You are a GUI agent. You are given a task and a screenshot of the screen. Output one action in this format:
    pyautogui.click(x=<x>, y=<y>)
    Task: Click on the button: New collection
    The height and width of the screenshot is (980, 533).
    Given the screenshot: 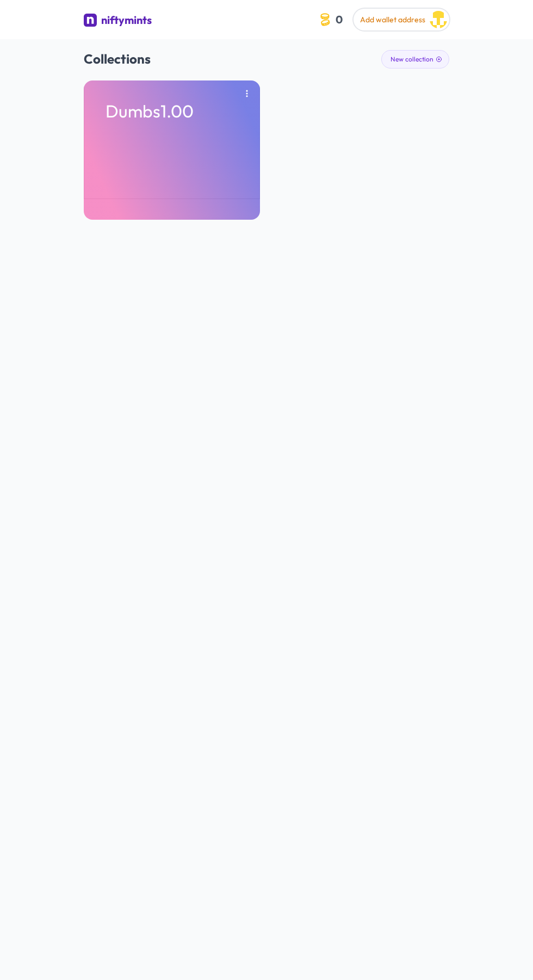 What is the action you would take?
    pyautogui.click(x=415, y=59)
    